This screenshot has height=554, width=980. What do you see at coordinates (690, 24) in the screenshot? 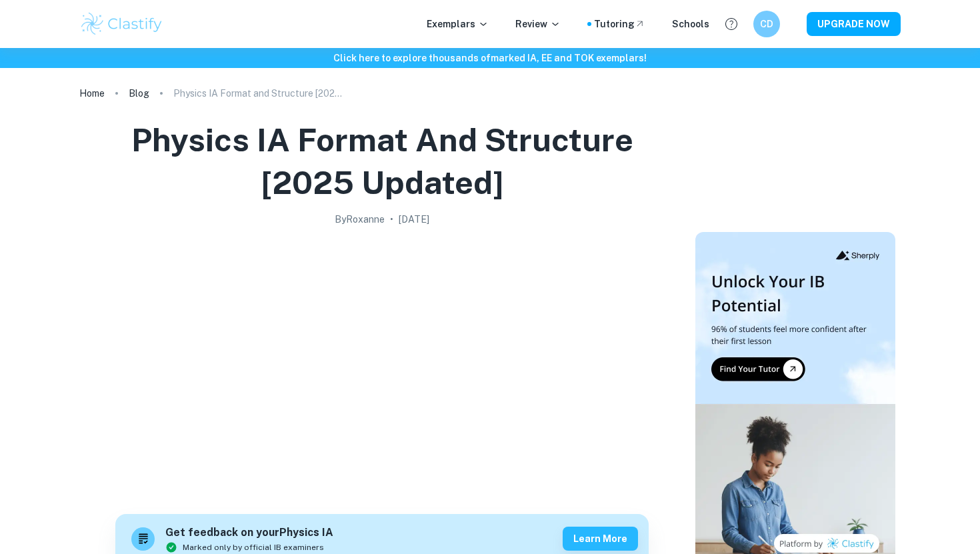
I see `a: Schools` at bounding box center [690, 24].